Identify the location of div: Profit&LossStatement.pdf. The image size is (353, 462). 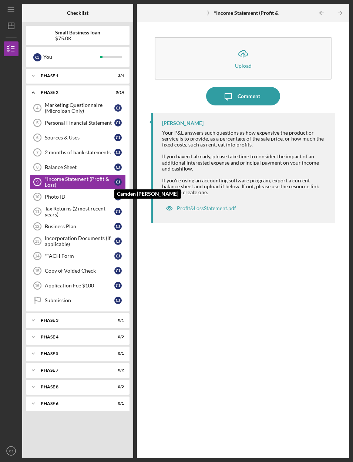
(206, 208).